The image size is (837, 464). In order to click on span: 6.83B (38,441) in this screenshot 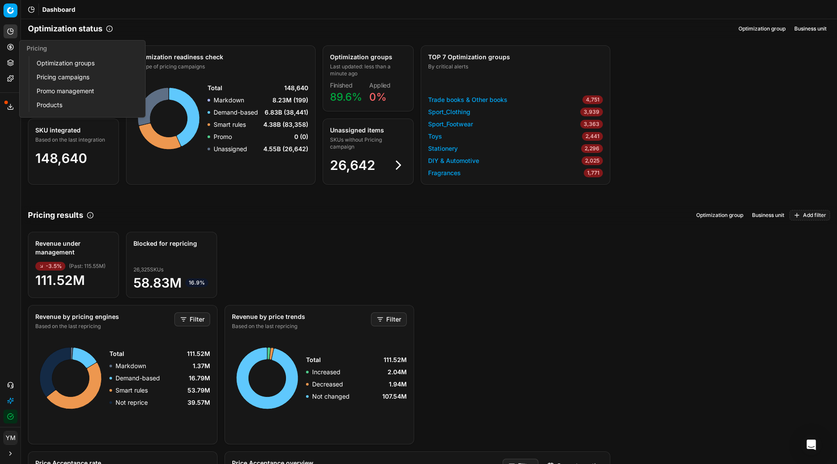, I will do `click(286, 112)`.